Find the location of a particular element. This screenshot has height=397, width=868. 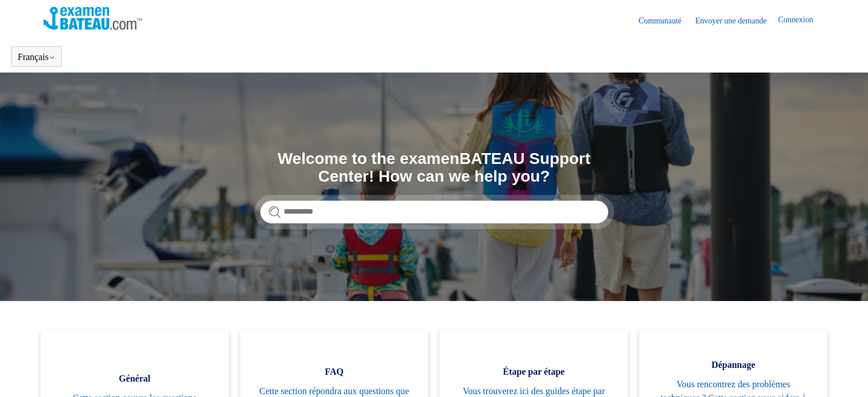

img: Page d’accueil du Centre d’aide Examen Bateau is located at coordinates (92, 19).